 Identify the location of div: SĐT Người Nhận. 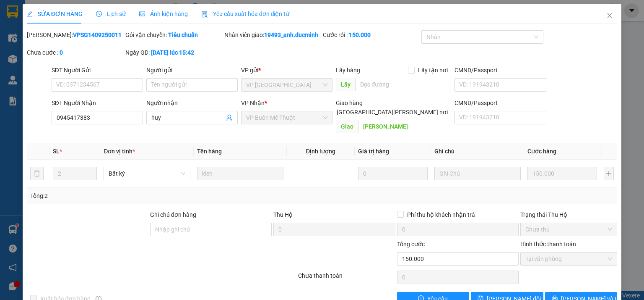
(97, 103).